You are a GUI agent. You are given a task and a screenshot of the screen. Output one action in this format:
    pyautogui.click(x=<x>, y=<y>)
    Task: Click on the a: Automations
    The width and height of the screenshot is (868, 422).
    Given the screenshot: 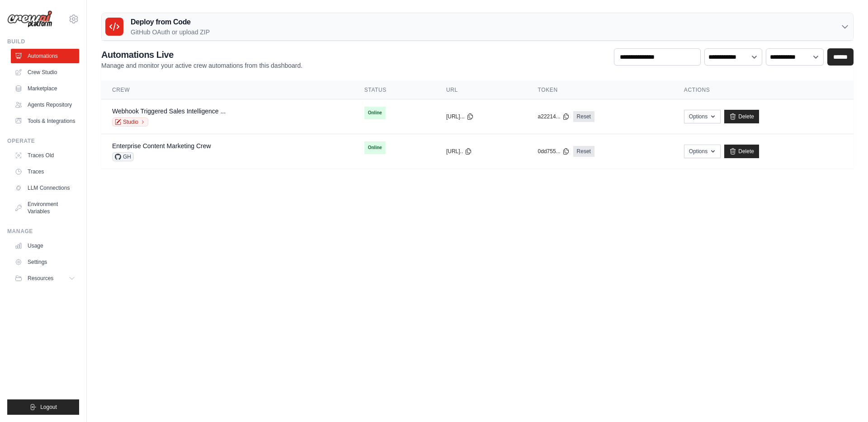 What is the action you would take?
    pyautogui.click(x=45, y=56)
    